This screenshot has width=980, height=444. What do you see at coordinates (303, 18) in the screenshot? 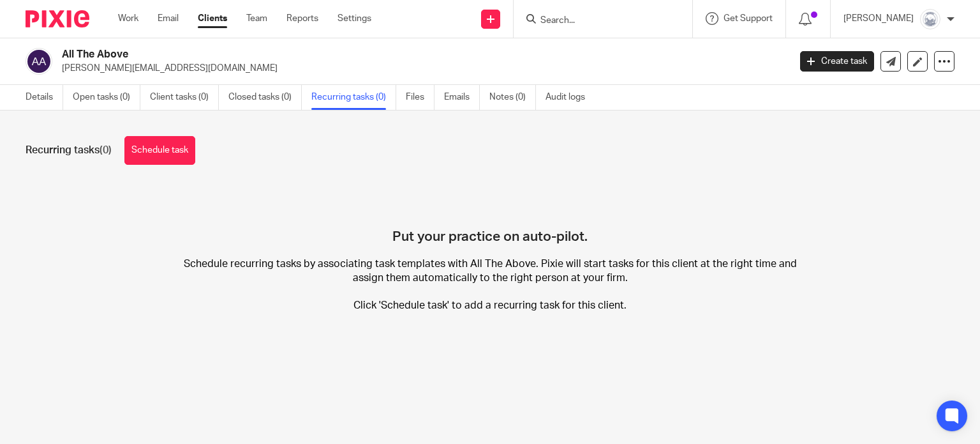
I see `a: Reports` at bounding box center [303, 18].